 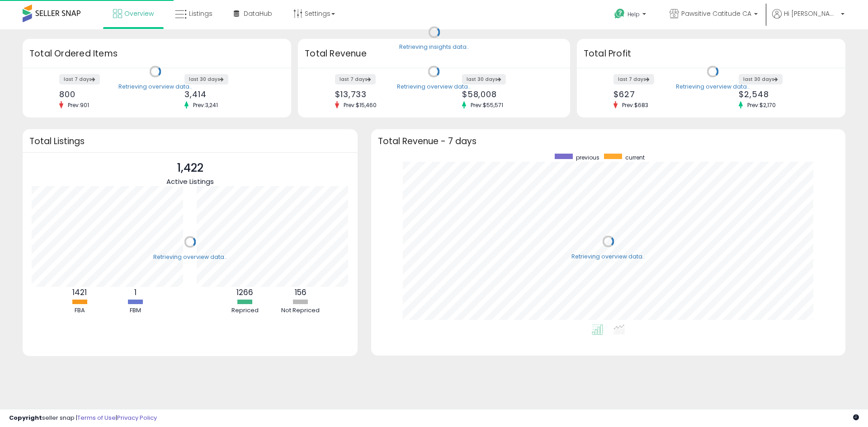 I want to click on i: Get Help, so click(x=620, y=14).